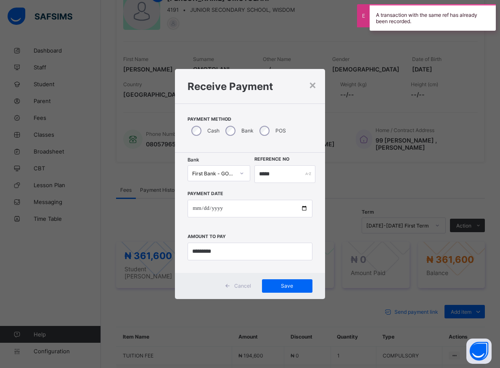 The height and width of the screenshot is (368, 500). I want to click on span: Payment Method, so click(250, 119).